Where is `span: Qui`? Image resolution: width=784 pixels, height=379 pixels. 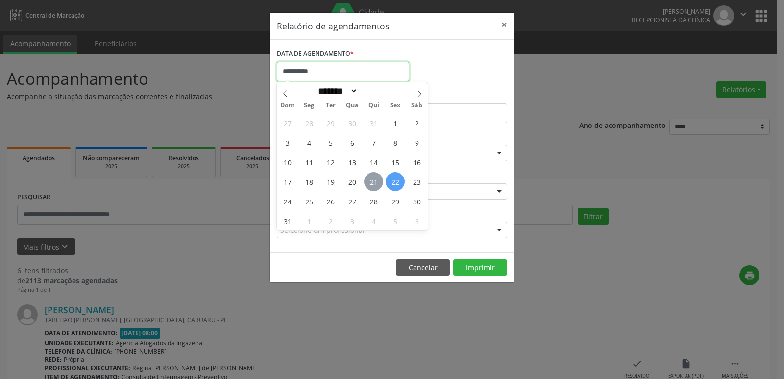
span: Qui is located at coordinates (374, 105).